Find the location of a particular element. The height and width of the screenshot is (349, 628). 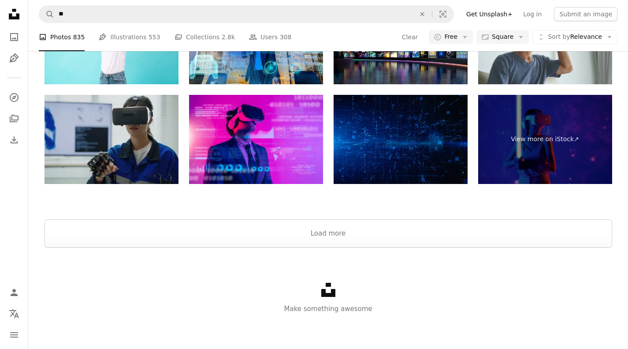

span: 2.8k is located at coordinates (228, 37).